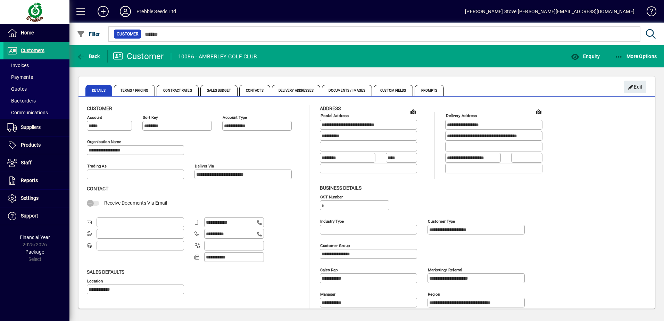 The width and height of the screenshot is (664, 321). What do you see at coordinates (104, 142) in the screenshot?
I see `mat-label: Organisation name` at bounding box center [104, 142].